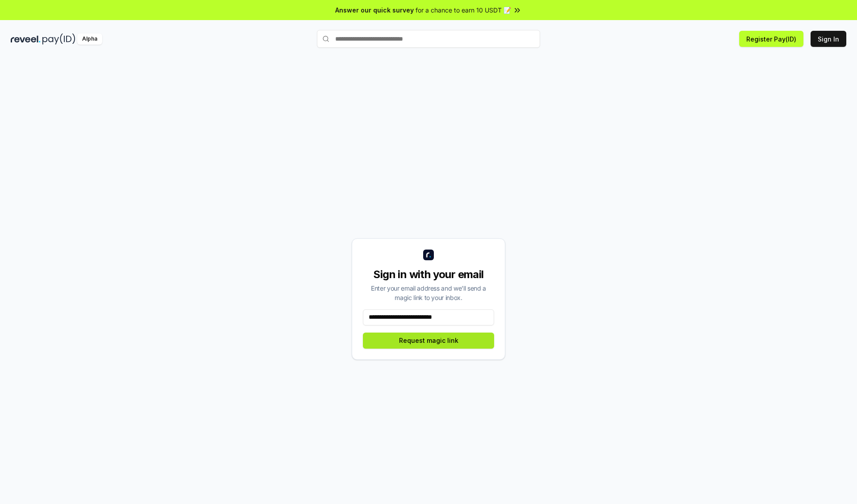 The height and width of the screenshot is (504, 857). Describe the element at coordinates (464, 9) in the screenshot. I see `span: for a chance to earn 10 USDT 📝` at that location.